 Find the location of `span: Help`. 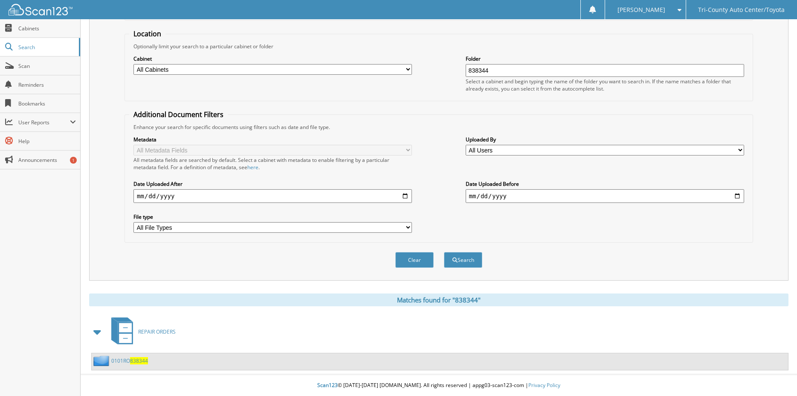

span: Help is located at coordinates (47, 141).